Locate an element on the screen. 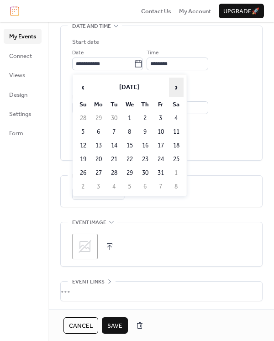 Image resolution: width=274 pixels, height=341 pixels. td: 23 is located at coordinates (145, 159).